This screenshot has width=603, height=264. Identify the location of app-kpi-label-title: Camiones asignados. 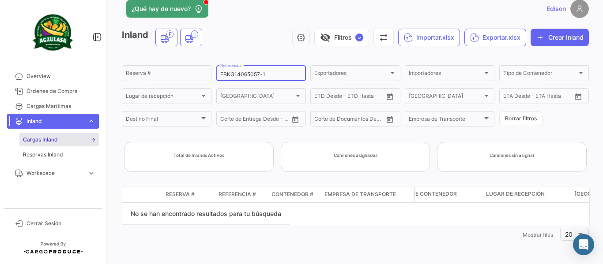
(355, 155).